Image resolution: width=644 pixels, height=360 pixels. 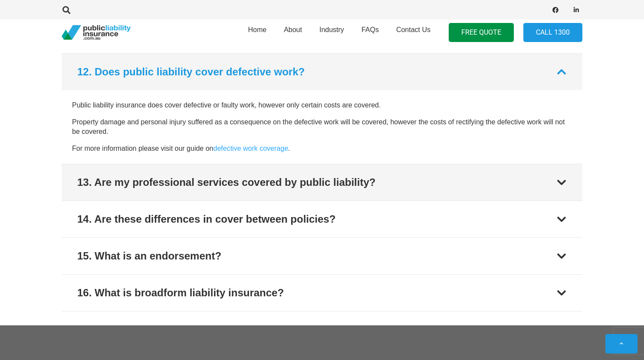 I want to click on button: 15. What is an endorsement?, so click(x=322, y=256).